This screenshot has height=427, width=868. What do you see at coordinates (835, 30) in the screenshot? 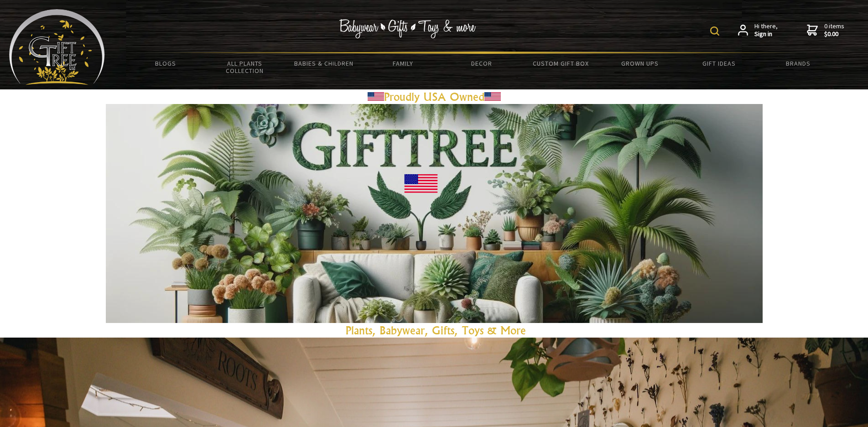
I see `span: 0 items` at bounding box center [835, 30].